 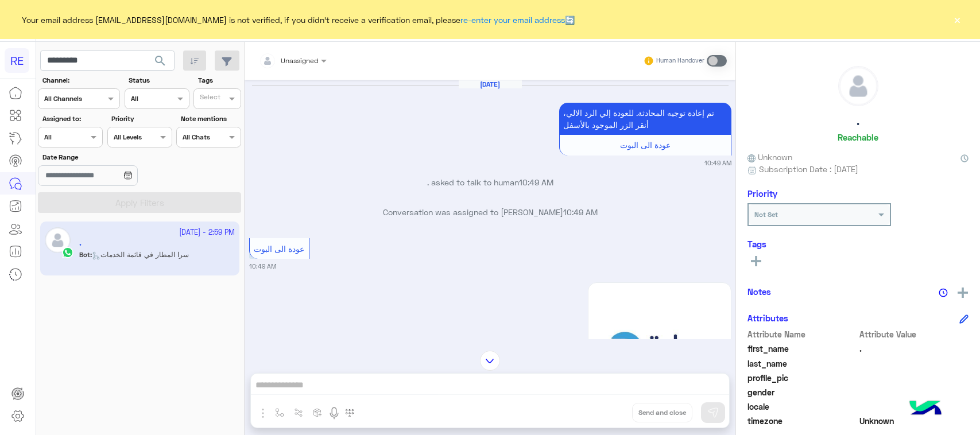 I want to click on label: Date Range, so click(x=107, y=157).